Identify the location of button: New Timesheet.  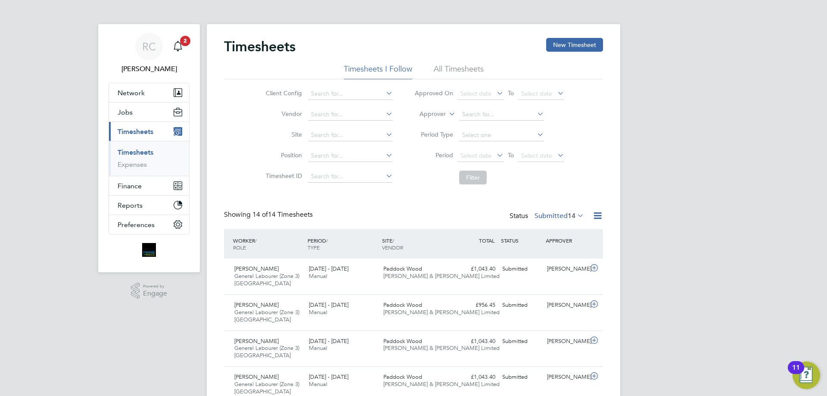
(575, 45).